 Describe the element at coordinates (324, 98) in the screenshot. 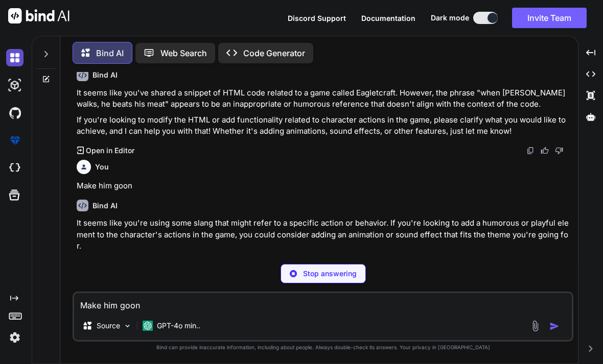

I see `p: It seems like you've shared a snippet of HTML code related to a game called Eagletcraft. However,...` at that location.